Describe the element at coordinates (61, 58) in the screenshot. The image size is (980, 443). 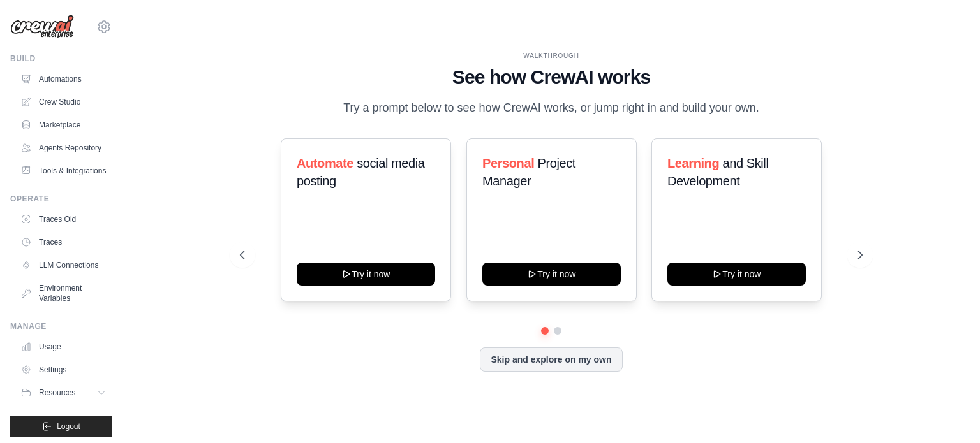
I see `div: Build` at that location.